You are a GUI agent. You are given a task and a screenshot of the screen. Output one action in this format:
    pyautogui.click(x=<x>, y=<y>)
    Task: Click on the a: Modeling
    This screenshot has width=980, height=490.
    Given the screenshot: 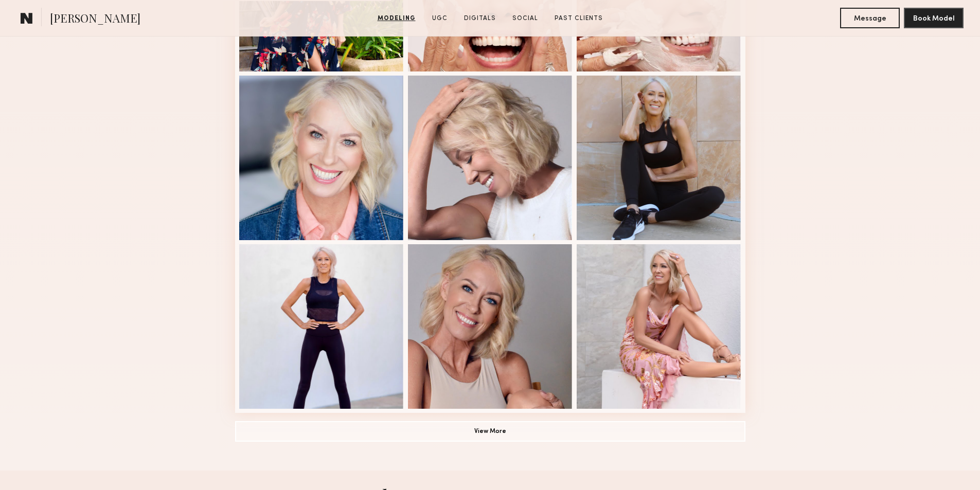 What is the action you would take?
    pyautogui.click(x=397, y=19)
    